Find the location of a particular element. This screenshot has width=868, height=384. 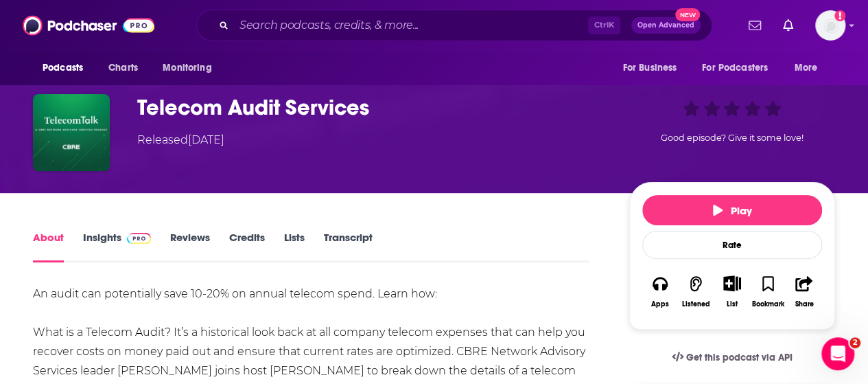

span: New is located at coordinates (688, 14).